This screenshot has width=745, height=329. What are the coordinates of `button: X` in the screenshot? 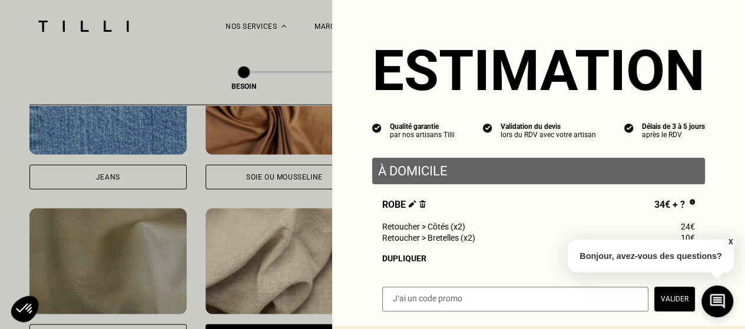 It's located at (730, 242).